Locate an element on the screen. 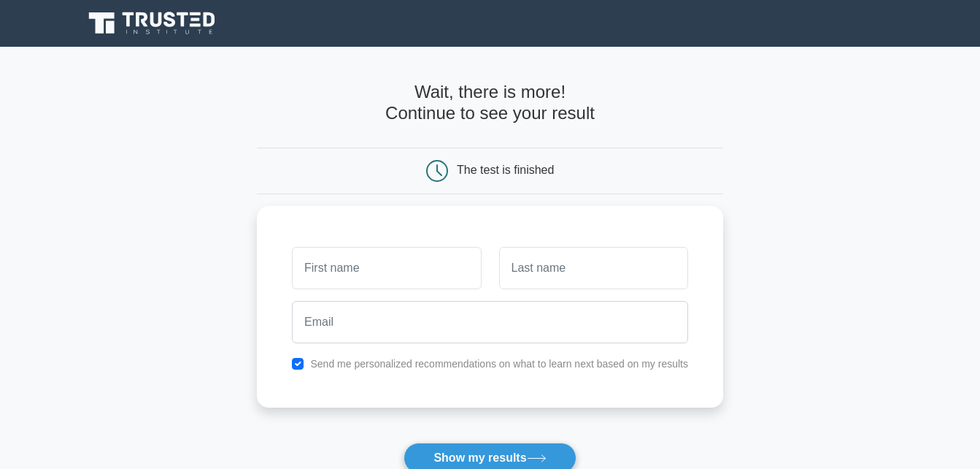 This screenshot has height=469, width=980. h4: Wait, there is more! Continue to see your result is located at coordinates (490, 103).